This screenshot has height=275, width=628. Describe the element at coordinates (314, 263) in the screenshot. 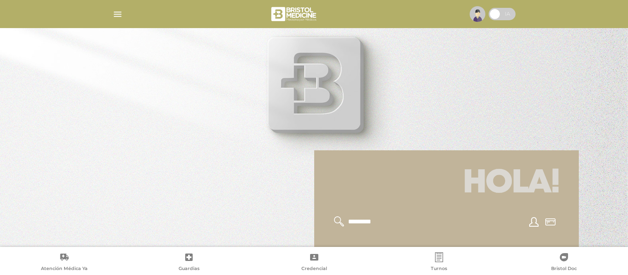

I see `a: Credencial` at that location.